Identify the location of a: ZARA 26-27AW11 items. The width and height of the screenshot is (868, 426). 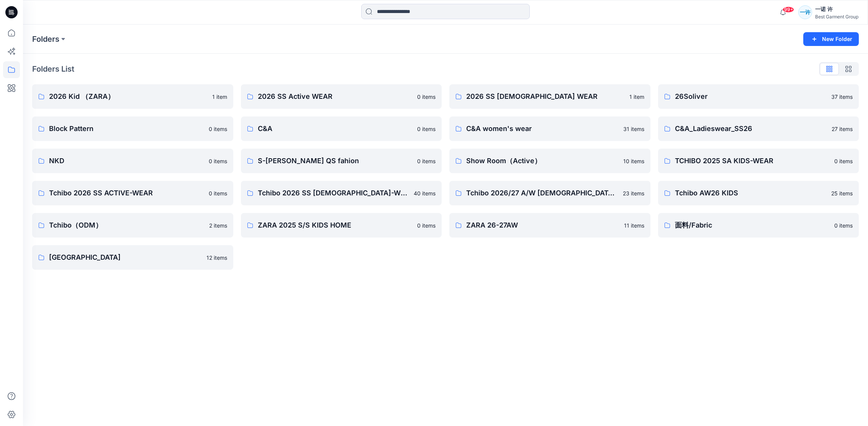
(550, 226).